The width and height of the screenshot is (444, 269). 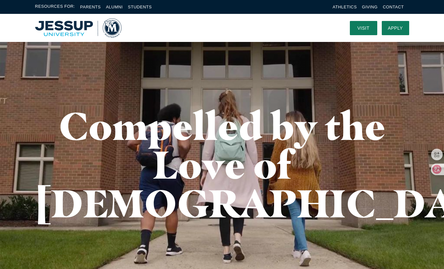 What do you see at coordinates (91, 7) in the screenshot?
I see `a: Parents` at bounding box center [91, 7].